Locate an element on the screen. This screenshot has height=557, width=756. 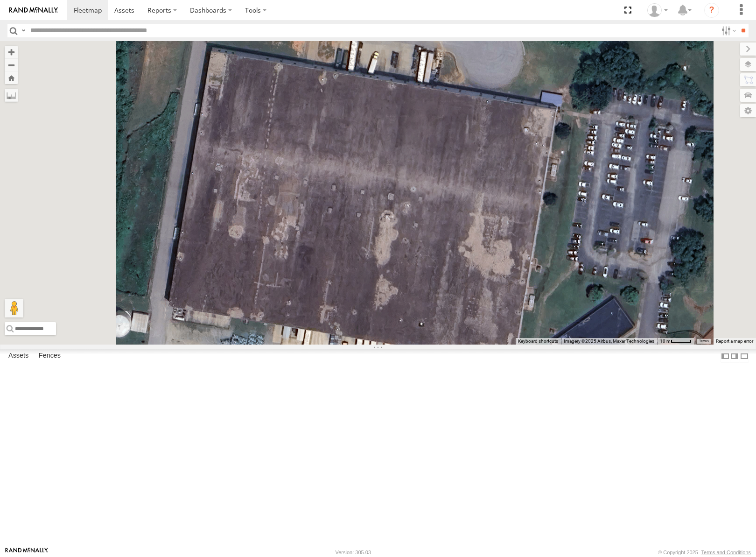
button: Map Scale: 10 m per 41 pixels is located at coordinates (676, 341).